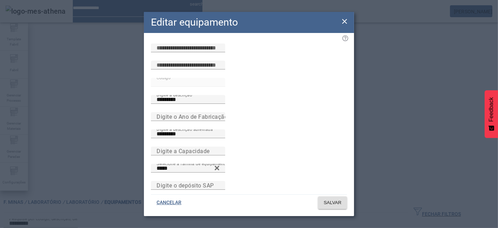 The image size is (498, 228). What do you see at coordinates (332, 202) in the screenshot?
I see `span: SALVAR` at bounding box center [332, 202].